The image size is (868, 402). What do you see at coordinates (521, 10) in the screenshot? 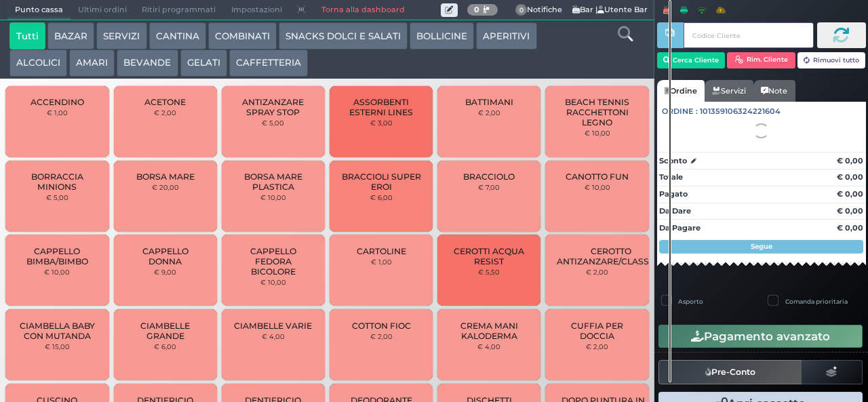
I see `span: 0` at bounding box center [521, 10].